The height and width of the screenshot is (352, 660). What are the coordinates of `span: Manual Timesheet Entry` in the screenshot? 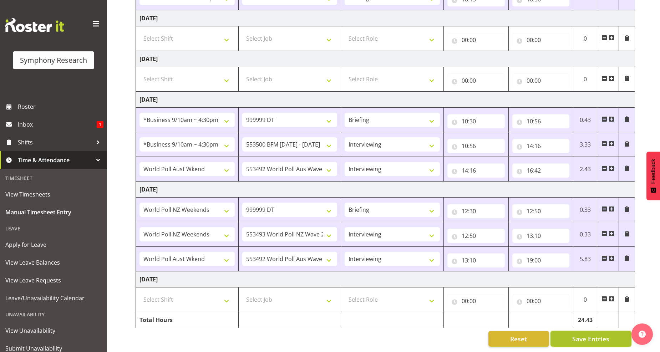 It's located at (53, 212).